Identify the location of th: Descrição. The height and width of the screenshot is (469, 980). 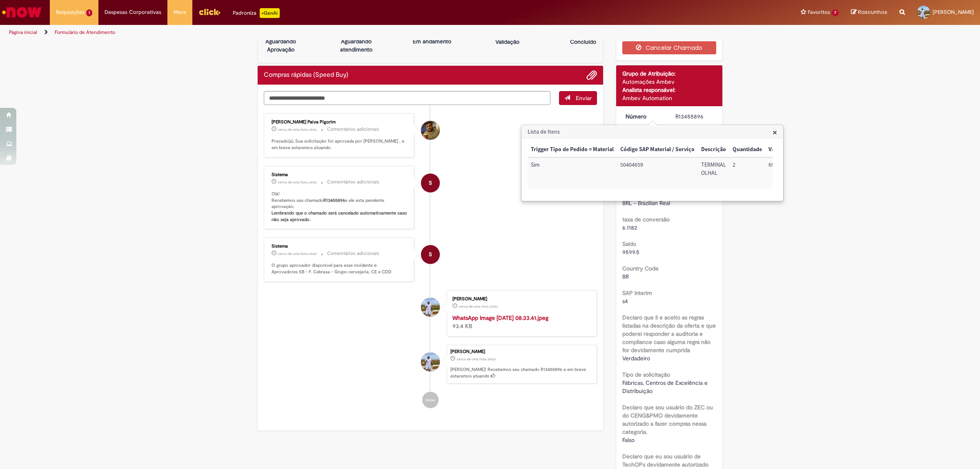
(713, 149).